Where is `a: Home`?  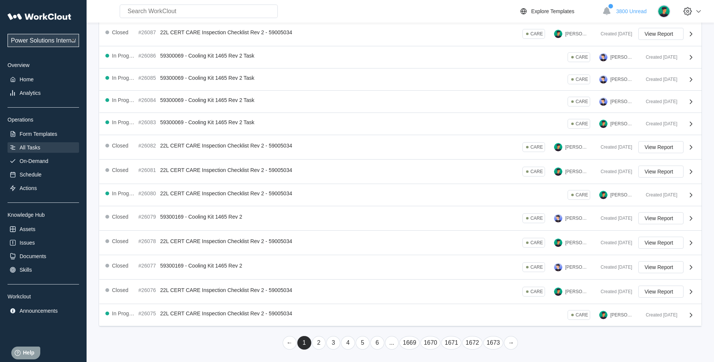
a: Home is located at coordinates (43, 79).